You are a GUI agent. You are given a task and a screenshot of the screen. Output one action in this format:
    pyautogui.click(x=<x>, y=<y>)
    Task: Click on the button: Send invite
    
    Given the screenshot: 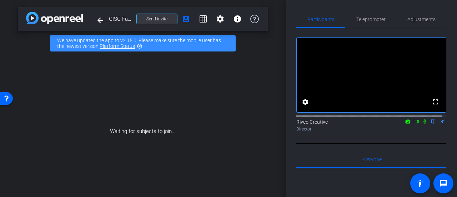 What is the action you would take?
    pyautogui.click(x=157, y=19)
    